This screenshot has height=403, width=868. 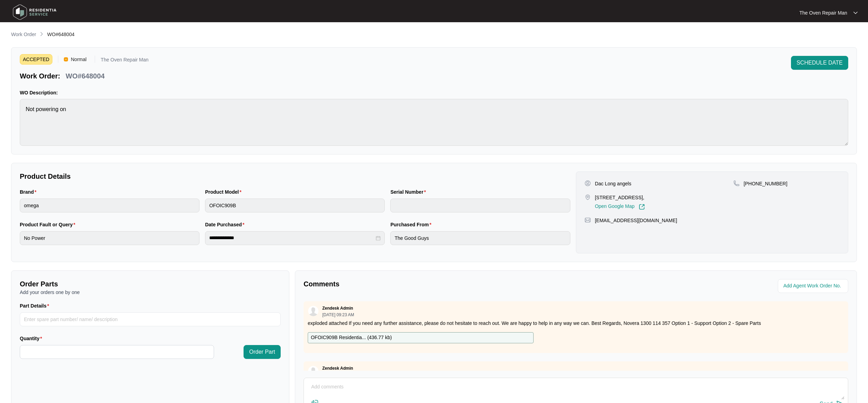 What do you see at coordinates (587, 183) in the screenshot?
I see `img: user-pin` at bounding box center [587, 183].